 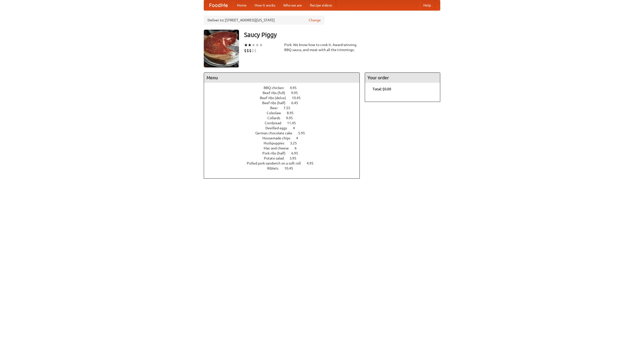 What do you see at coordinates (276, 143) in the screenshot?
I see `span: Hushpuppies` at bounding box center [276, 143].